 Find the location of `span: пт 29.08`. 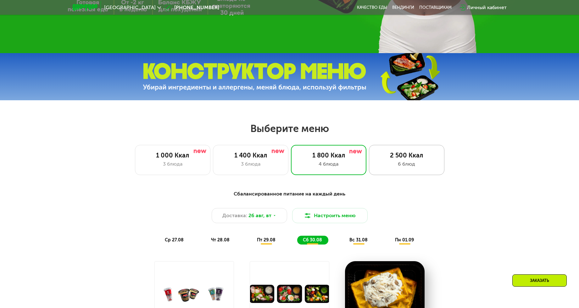

span: пт 29.08 is located at coordinates (266, 240).